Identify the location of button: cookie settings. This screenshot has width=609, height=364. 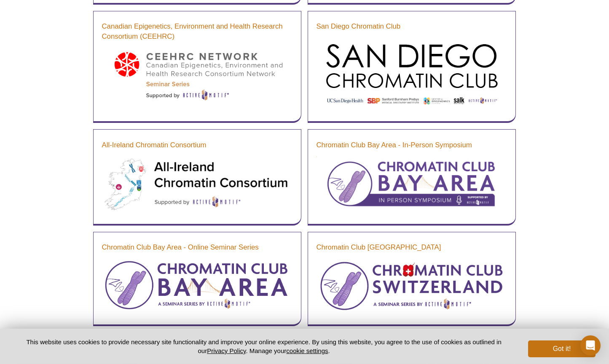
(307, 351).